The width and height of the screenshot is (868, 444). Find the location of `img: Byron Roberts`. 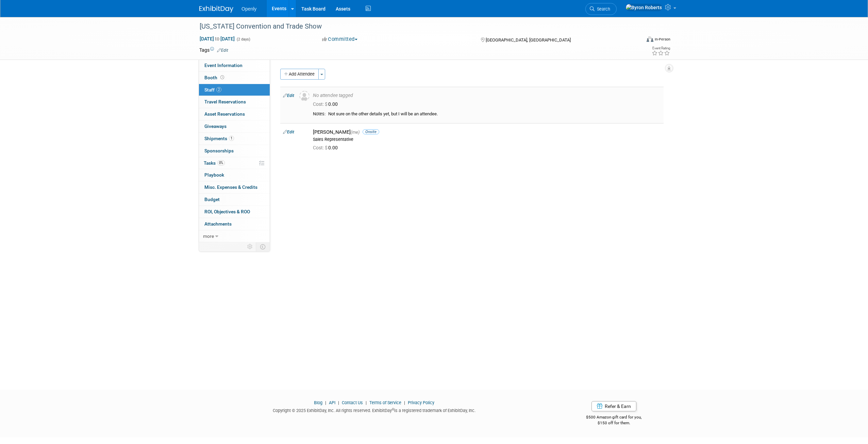

img: Byron Roberts is located at coordinates (644, 8).